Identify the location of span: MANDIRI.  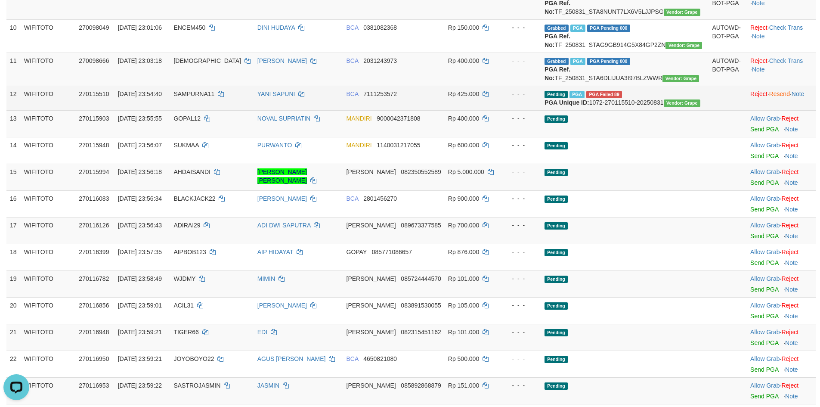
(359, 145).